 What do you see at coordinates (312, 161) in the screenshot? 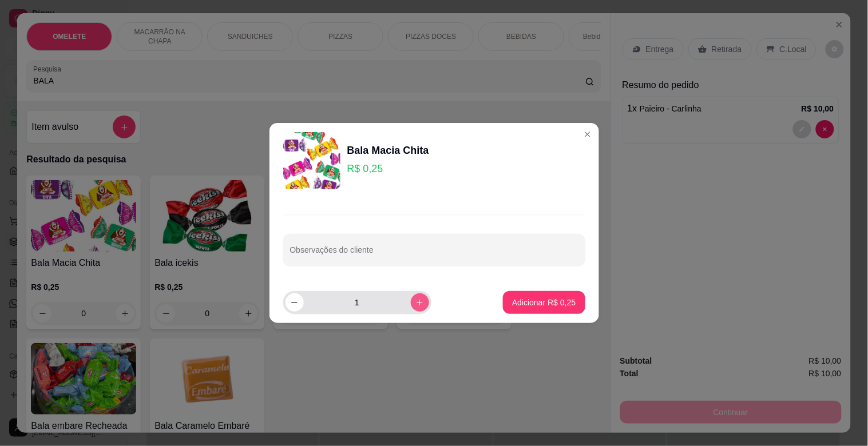
I see `img: product-image` at bounding box center [312, 161].